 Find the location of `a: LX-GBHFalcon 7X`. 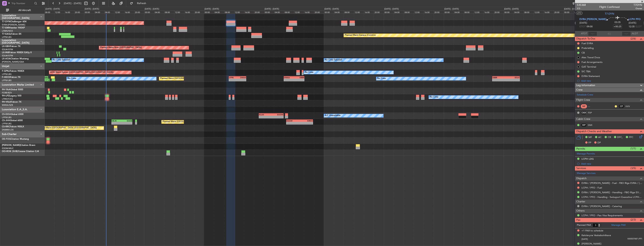

a: LX-GBHFalcon 7X is located at coordinates (11, 47).